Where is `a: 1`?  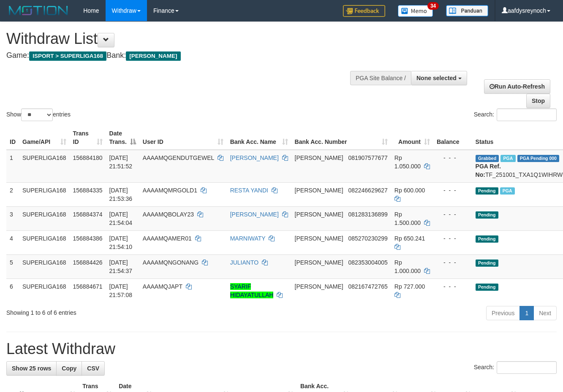
a: 1 is located at coordinates (526, 313).